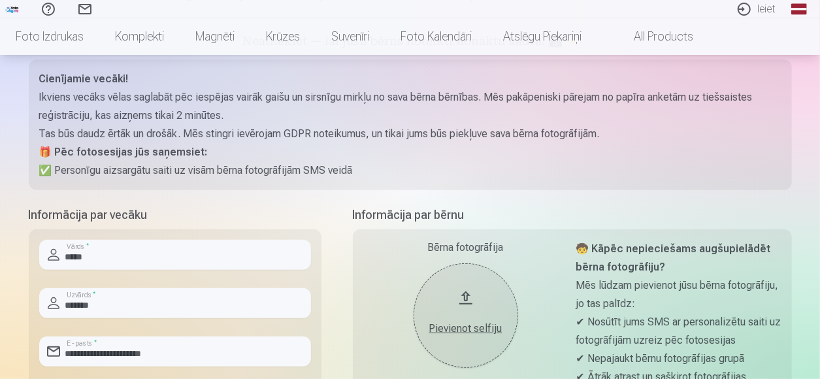 The width and height of the screenshot is (820, 379). What do you see at coordinates (679, 295) in the screenshot?
I see `p: Mēs lūdzam pievienot jūsu bērna fotogrāfiju, jo tas palīdz:` at bounding box center [679, 295].